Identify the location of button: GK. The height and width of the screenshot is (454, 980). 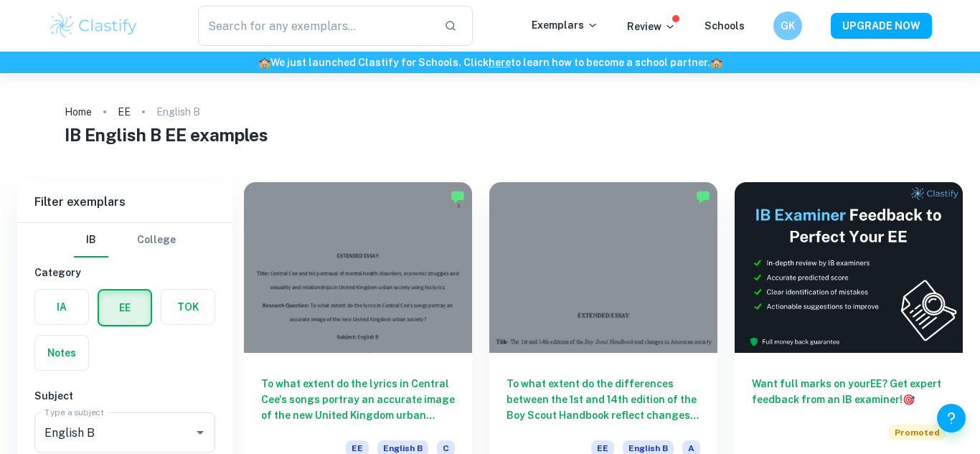
(787, 26).